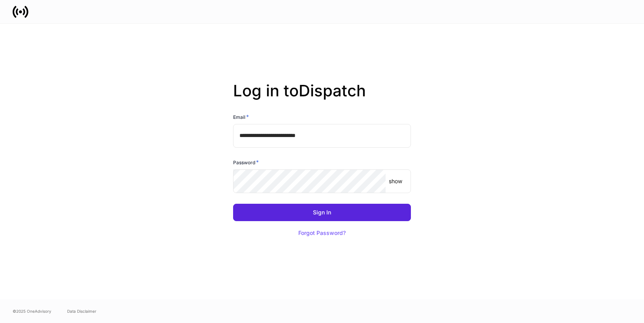 Image resolution: width=644 pixels, height=323 pixels. What do you see at coordinates (32, 311) in the screenshot?
I see `span: © 2025 OneAdvisory` at bounding box center [32, 311].